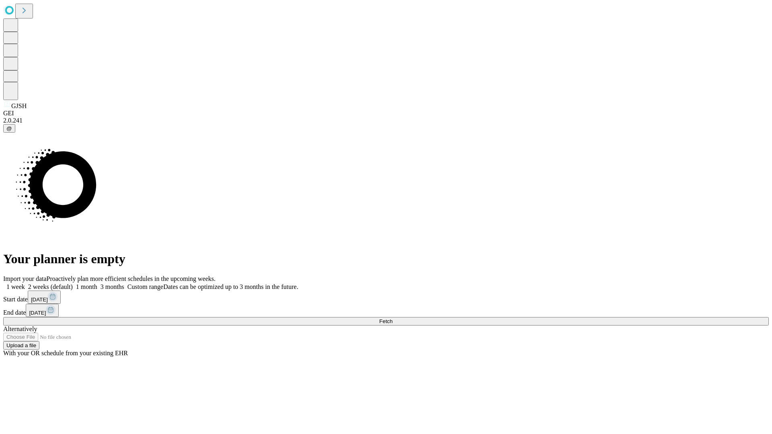 The width and height of the screenshot is (772, 434). I want to click on span: Fetch, so click(386, 321).